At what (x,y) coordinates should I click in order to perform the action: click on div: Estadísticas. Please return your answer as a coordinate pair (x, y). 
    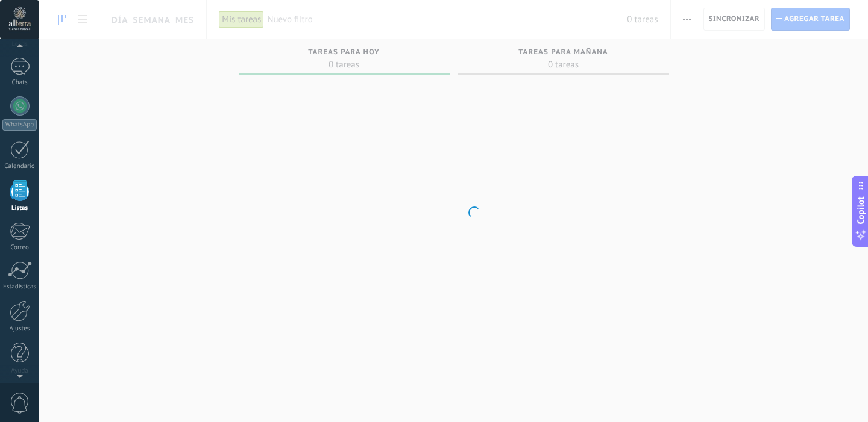
    Looking at the image, I should click on (20, 287).